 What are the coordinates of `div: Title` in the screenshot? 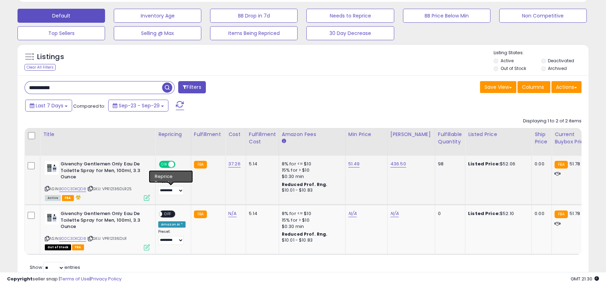 It's located at (98, 134).